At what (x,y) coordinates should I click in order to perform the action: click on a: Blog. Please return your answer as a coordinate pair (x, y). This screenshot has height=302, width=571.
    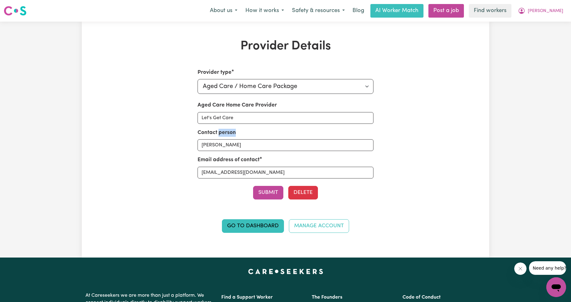
    Looking at the image, I should click on (358, 11).